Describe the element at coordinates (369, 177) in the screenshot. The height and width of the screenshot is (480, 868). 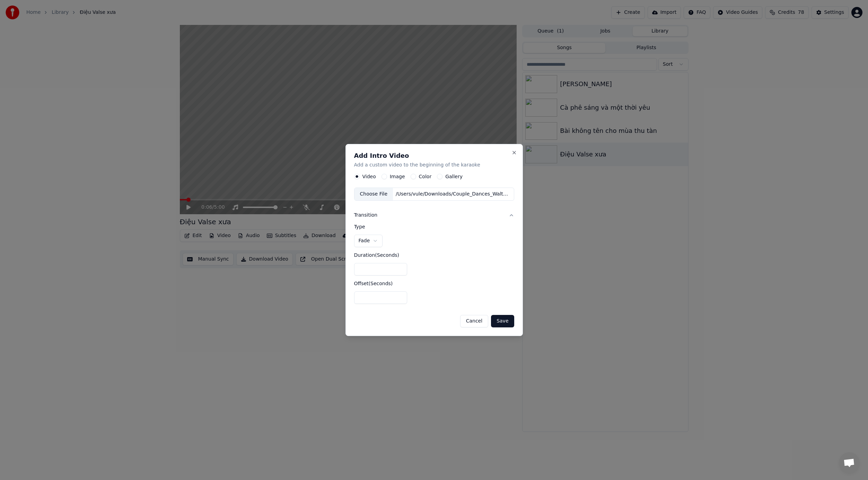
I see `label: Video` at that location.